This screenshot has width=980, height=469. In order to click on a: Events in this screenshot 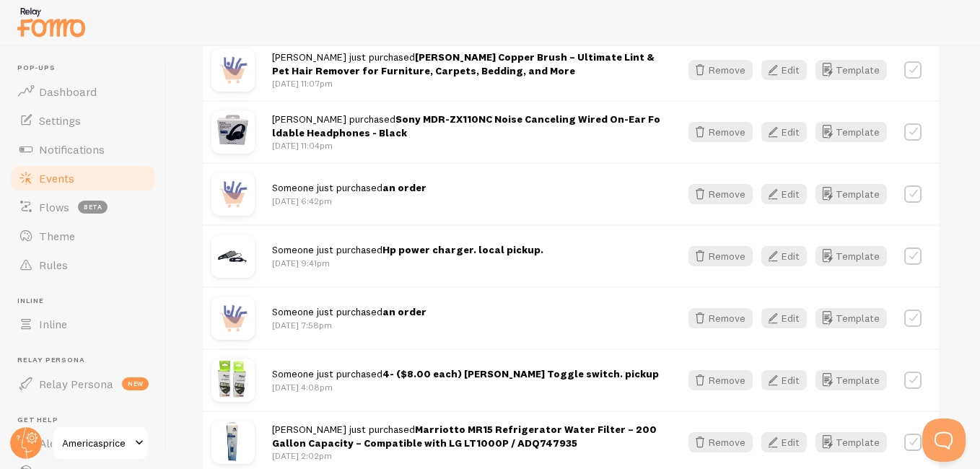, I will do `click(83, 179)`.